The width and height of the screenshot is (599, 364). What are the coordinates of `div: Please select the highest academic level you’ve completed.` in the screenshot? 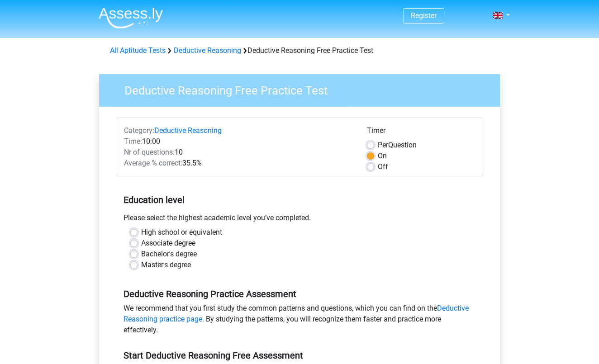 It's located at (299, 220).